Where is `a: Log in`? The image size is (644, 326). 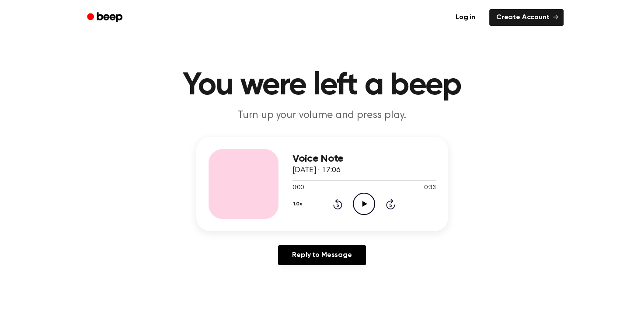 a: Log in is located at coordinates (465, 17).